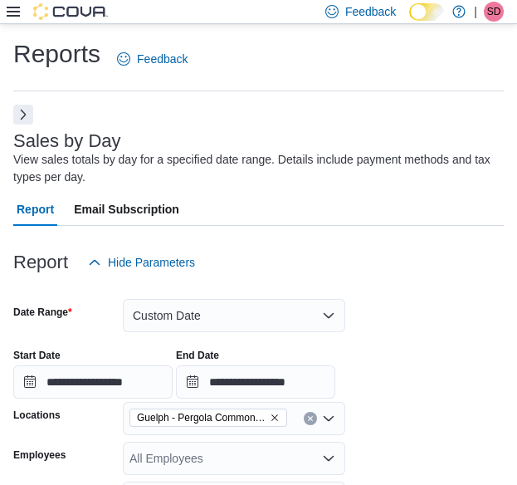  What do you see at coordinates (23, 115) in the screenshot?
I see `button: Next` at bounding box center [23, 115].